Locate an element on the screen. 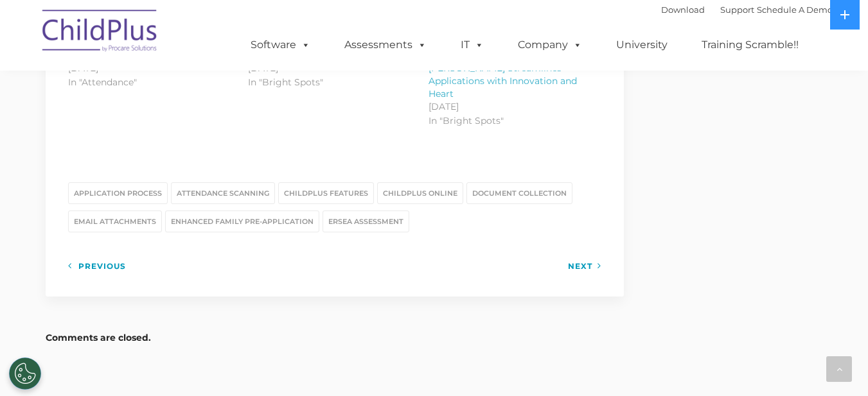  a: Assessments is located at coordinates (386, 45).